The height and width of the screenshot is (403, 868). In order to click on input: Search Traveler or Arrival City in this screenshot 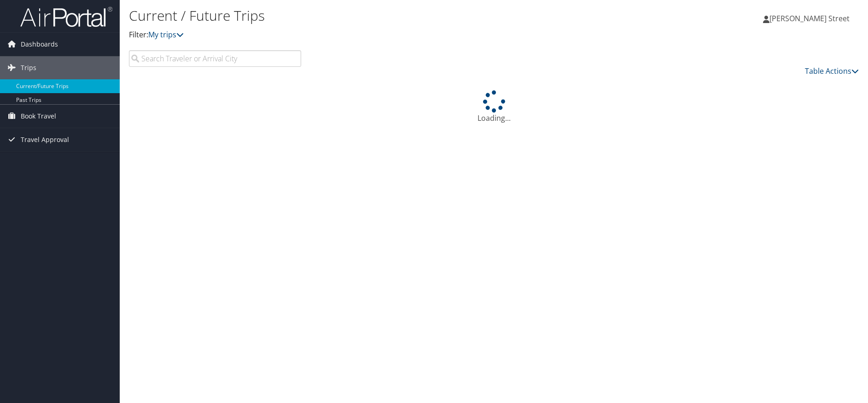, I will do `click(215, 59)`.